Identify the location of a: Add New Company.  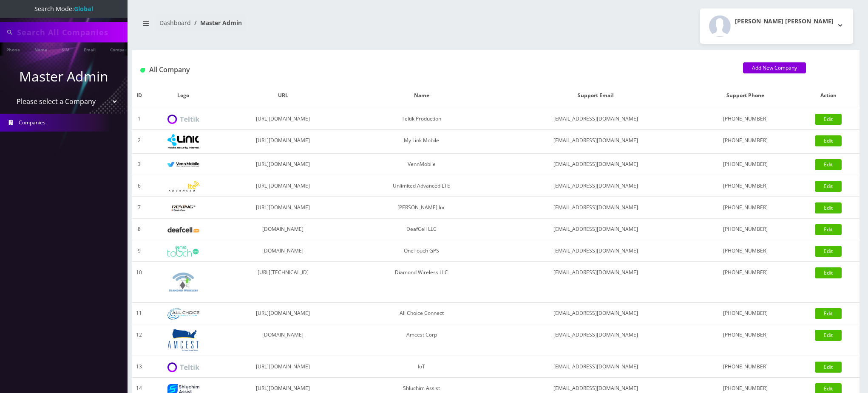
(775, 68).